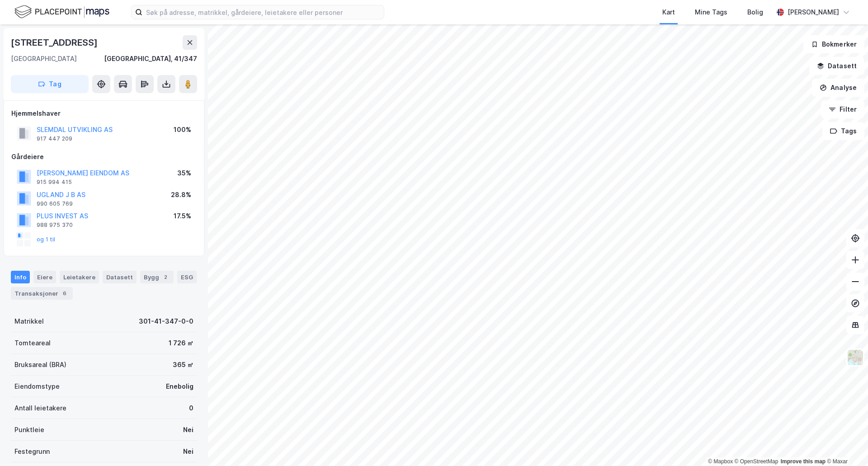 The image size is (868, 466). Describe the element at coordinates (65, 293) in the screenshot. I see `div: 6` at that location.